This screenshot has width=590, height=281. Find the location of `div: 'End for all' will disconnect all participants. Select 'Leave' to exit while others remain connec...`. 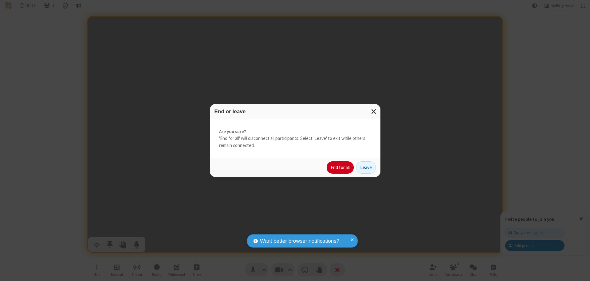

div: 'End for all' will disconnect all participants. Select 'Leave' to exit while others remain connec... is located at coordinates (295, 139).